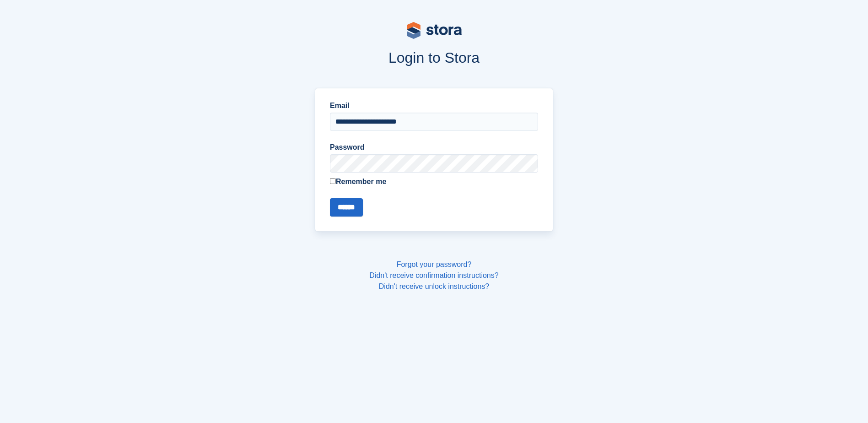 The height and width of the screenshot is (423, 868). Describe the element at coordinates (434, 264) in the screenshot. I see `a: Forgot your password?` at that location.